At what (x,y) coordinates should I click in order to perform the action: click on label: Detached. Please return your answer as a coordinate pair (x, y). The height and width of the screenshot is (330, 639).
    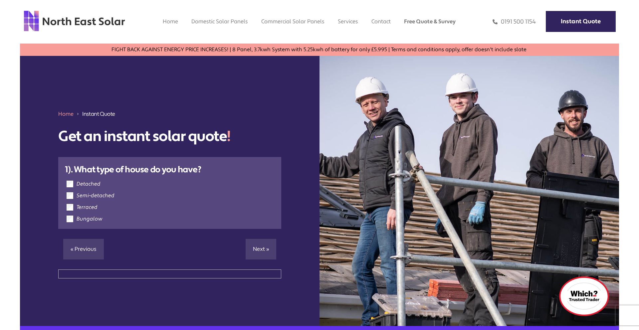
    Looking at the image, I should click on (88, 184).